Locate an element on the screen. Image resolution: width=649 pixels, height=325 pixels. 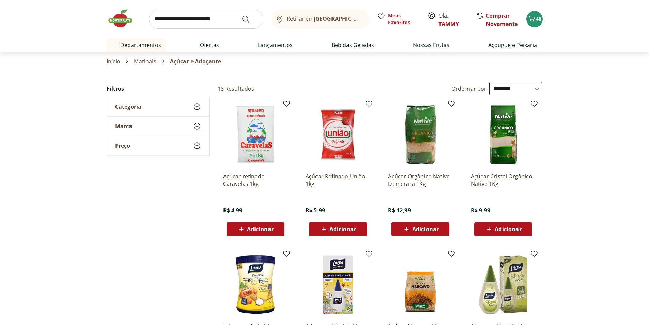
a: Início is located at coordinates (113, 61).